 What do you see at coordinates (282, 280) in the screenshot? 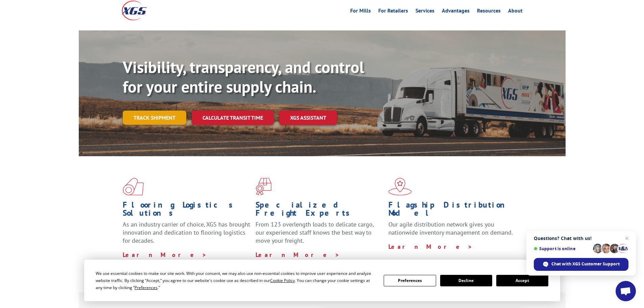
I see `span: Cookie Policy` at bounding box center [282, 280].